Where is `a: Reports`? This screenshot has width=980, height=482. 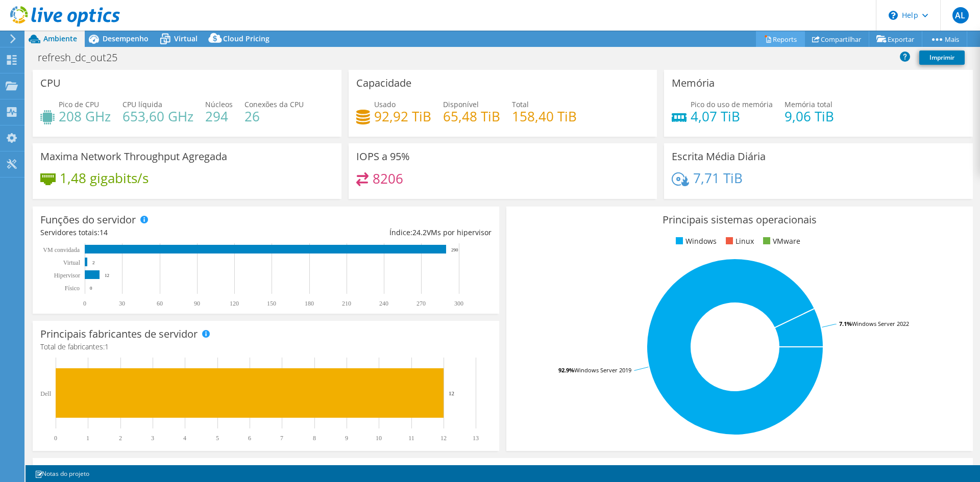
a: Reports is located at coordinates (780, 39).